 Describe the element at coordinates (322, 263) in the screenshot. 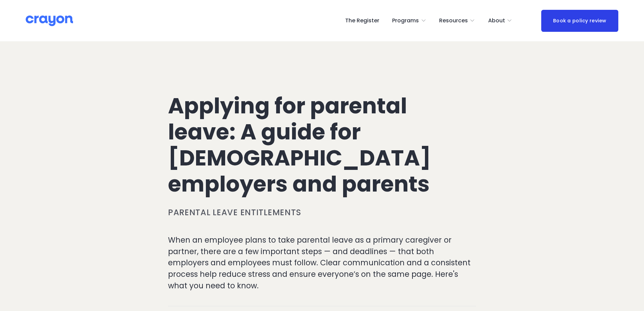

I see `p: When an employee plans to take parental leave as a primary caregiver or partner, there are a few ...` at that location.